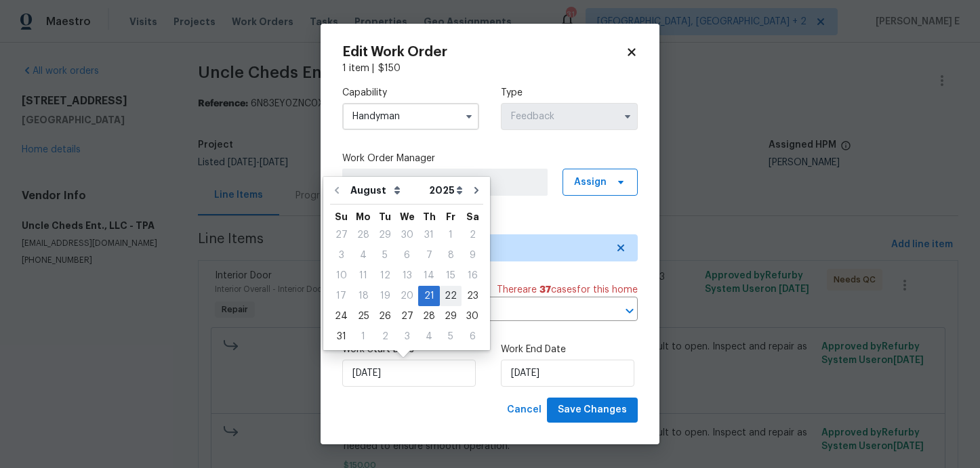 The image size is (980, 468). What do you see at coordinates (363, 217) in the screenshot?
I see `abbr: Monday` at bounding box center [363, 217].